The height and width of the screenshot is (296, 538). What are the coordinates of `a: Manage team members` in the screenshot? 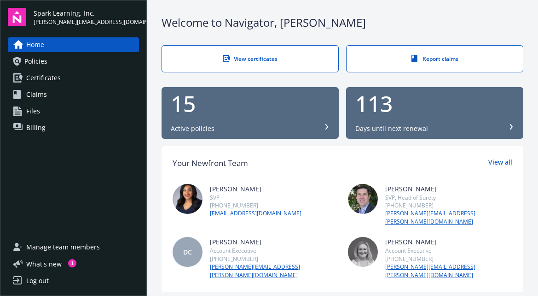 It's located at (73, 247).